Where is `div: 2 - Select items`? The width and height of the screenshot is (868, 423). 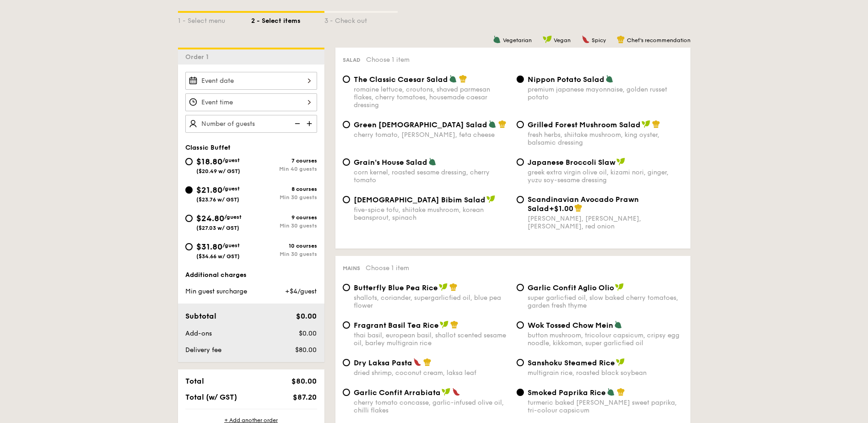 div: 2 - Select items is located at coordinates (288, 19).